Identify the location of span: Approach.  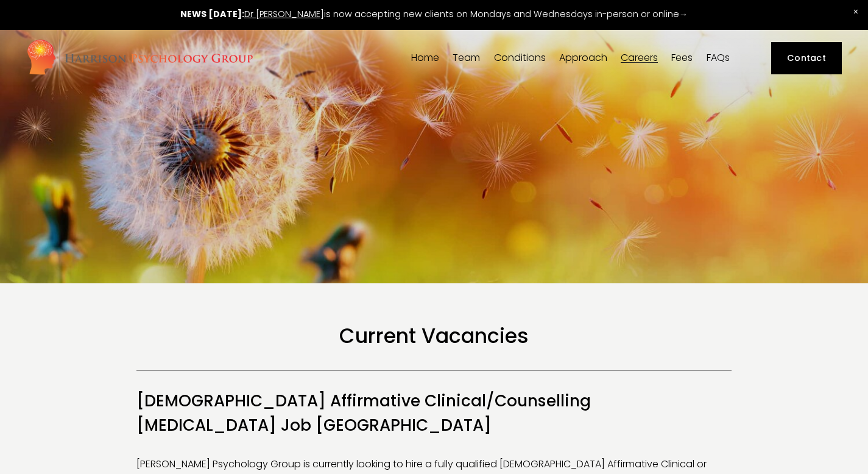
(583, 58).